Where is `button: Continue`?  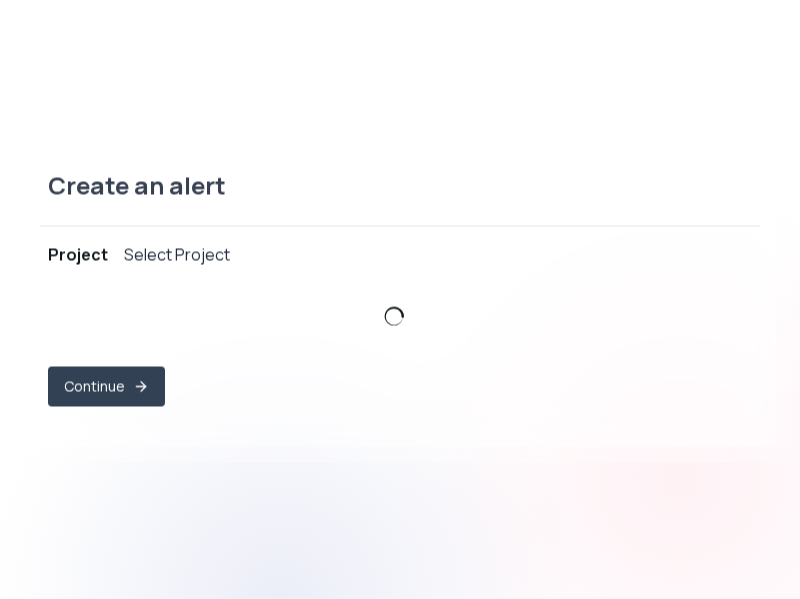 button: Continue is located at coordinates (106, 386).